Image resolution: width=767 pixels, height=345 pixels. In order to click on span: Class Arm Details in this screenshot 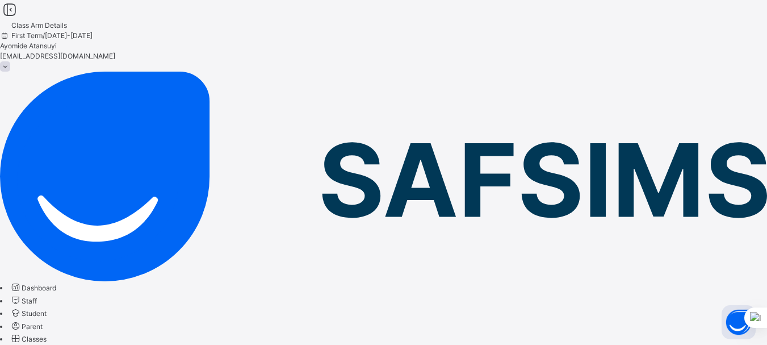, I will do `click(39, 25)`.